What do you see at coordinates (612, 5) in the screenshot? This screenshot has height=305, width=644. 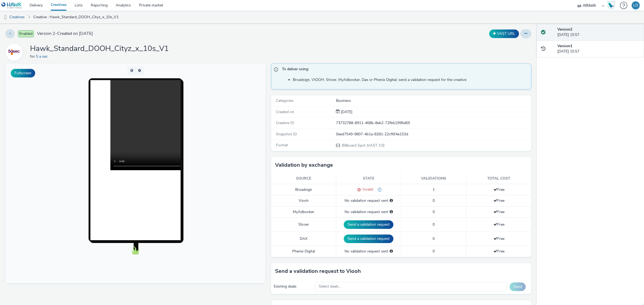 I see `a: Hawk Academy` at bounding box center [612, 5].